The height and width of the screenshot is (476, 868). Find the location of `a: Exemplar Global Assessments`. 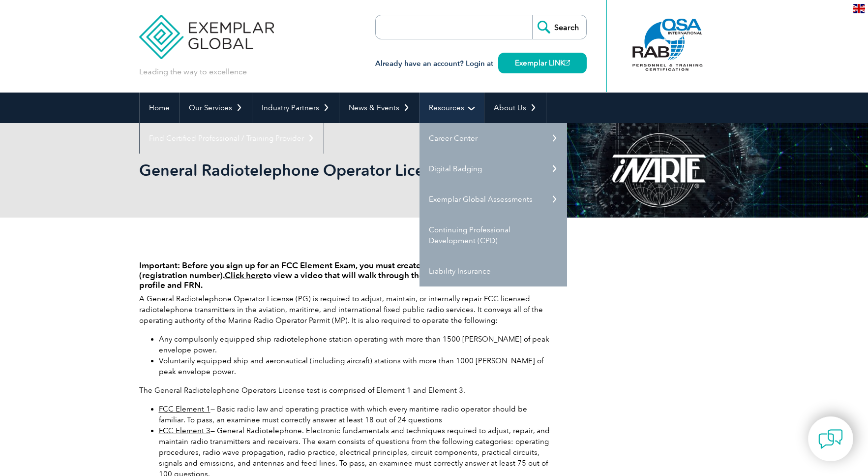

a: Exemplar Global Assessments is located at coordinates (494, 199).